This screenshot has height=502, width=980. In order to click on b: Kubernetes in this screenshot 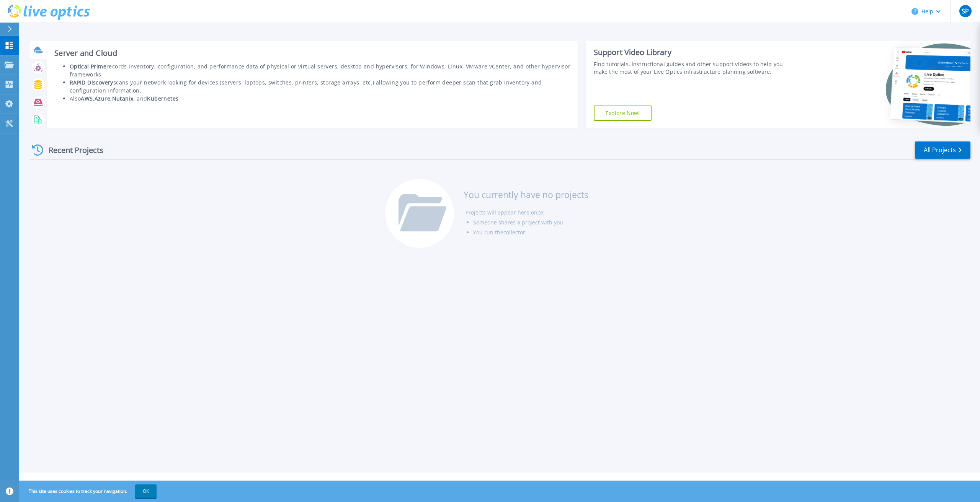, I will do `click(163, 99)`.